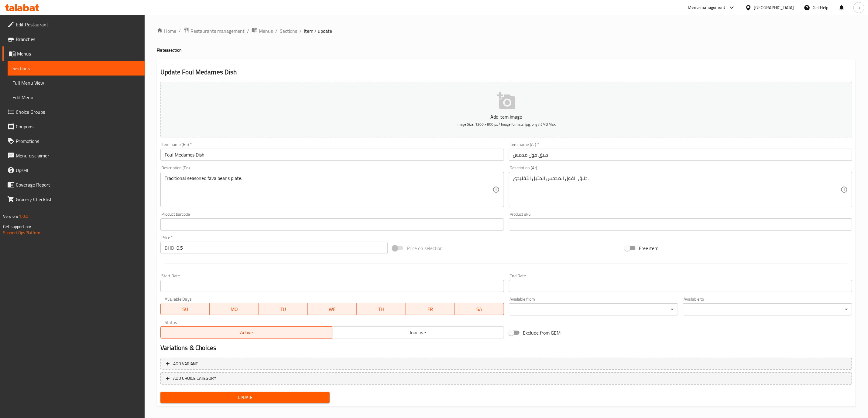 The height and width of the screenshot is (418, 868). Describe the element at coordinates (381, 309) in the screenshot. I see `span: TH` at that location.